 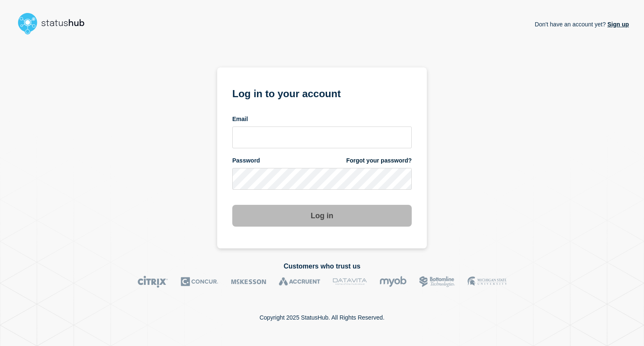 What do you see at coordinates (322, 93) in the screenshot?
I see `h1: Log in to your account` at bounding box center [322, 93].